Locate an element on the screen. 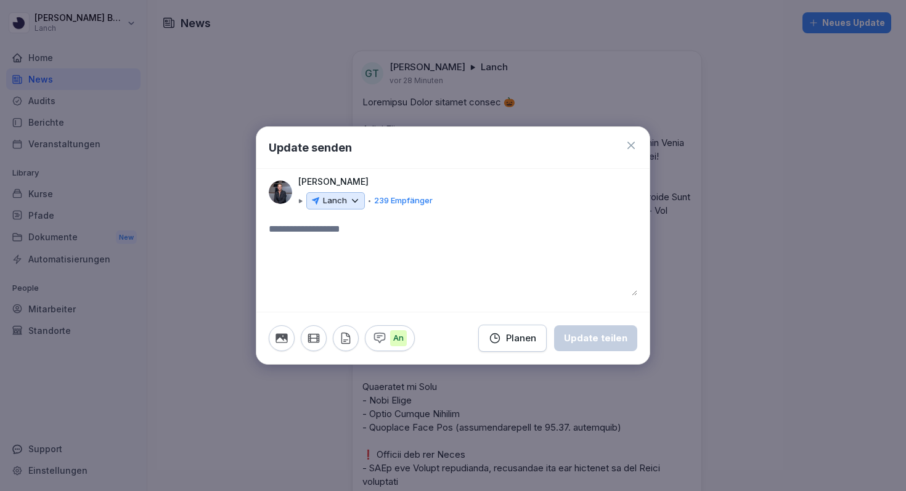  div: Update teilen is located at coordinates (595, 338).